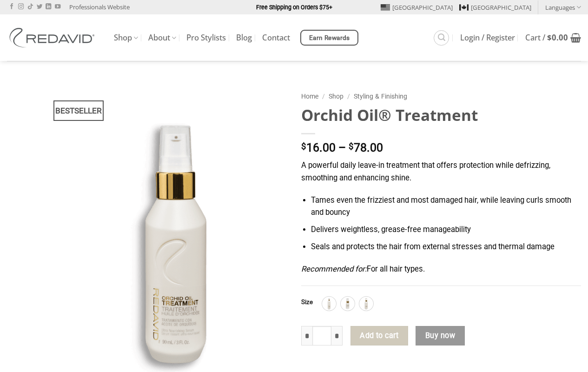 Image resolution: width=588 pixels, height=372 pixels. What do you see at coordinates (309, 96) in the screenshot?
I see `a: Home` at bounding box center [309, 96].